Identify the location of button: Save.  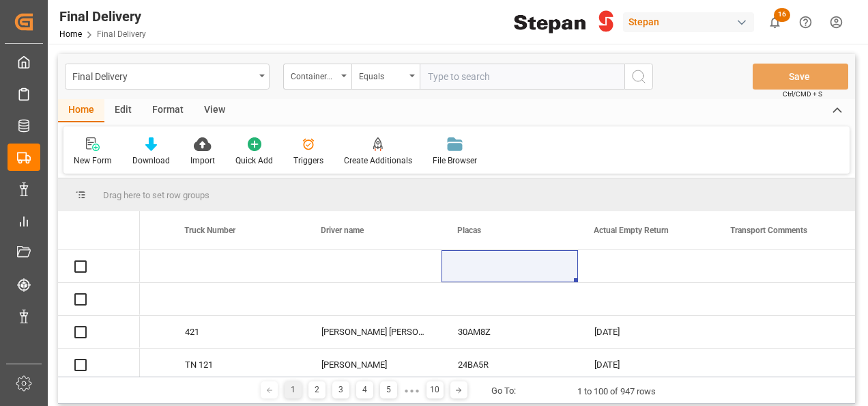
(800, 76).